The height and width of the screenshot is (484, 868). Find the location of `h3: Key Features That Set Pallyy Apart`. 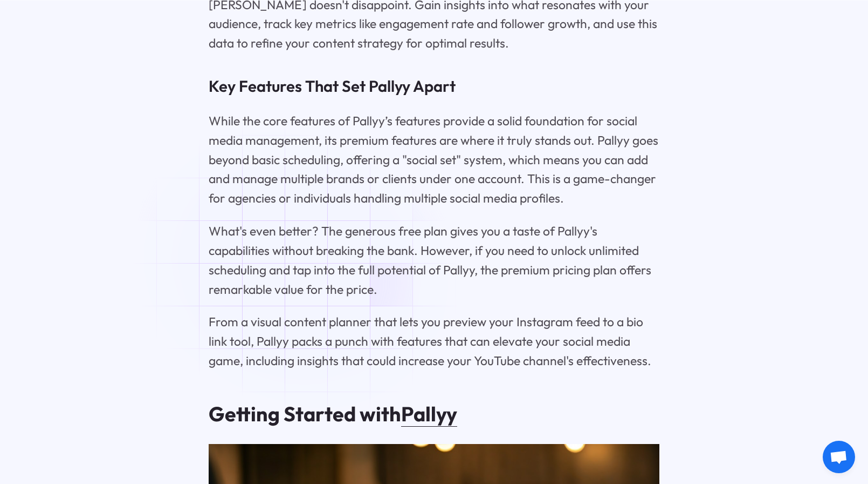

h3: Key Features That Set Pallyy Apart is located at coordinates (434, 86).